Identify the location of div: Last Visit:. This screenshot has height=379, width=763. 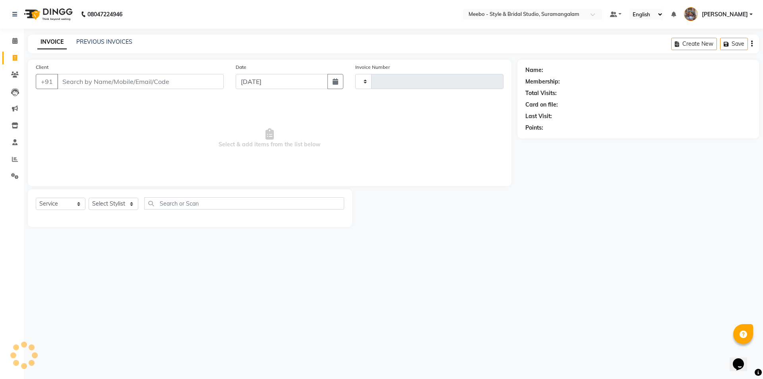
(538, 116).